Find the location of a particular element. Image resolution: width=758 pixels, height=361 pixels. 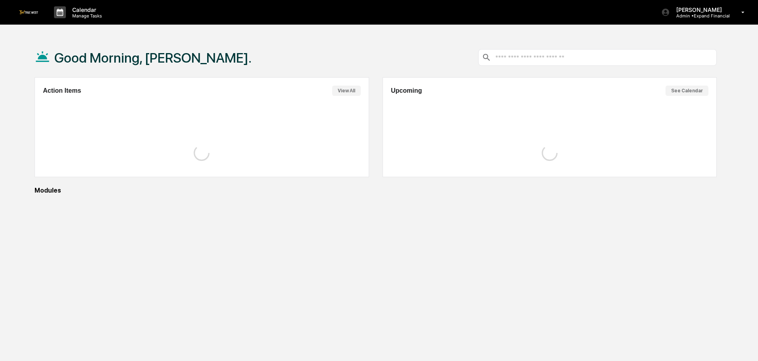

p: Admin • Expand Financial is located at coordinates (699, 16).